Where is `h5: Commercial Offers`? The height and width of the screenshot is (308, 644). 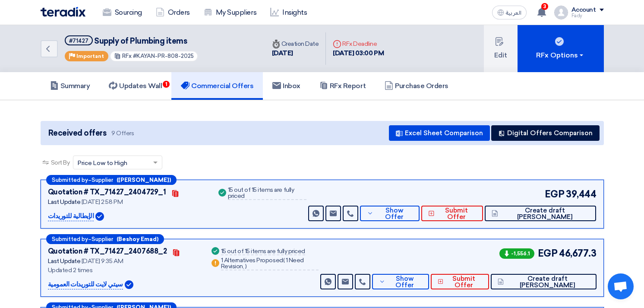 h5: Commercial Offers is located at coordinates (217, 86).